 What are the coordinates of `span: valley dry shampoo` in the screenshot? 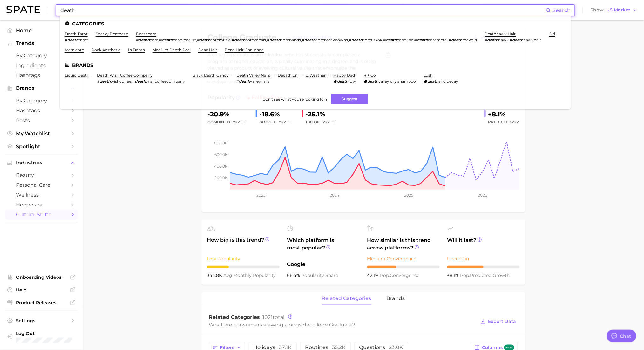 It's located at (397, 81).